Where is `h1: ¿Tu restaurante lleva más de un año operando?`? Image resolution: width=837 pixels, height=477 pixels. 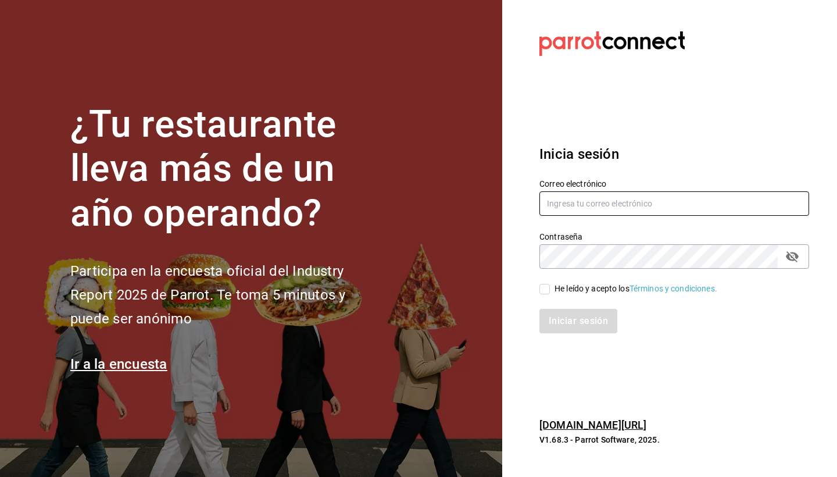 h1: ¿Tu restaurante lleva más de un año operando? is located at coordinates (227, 169).